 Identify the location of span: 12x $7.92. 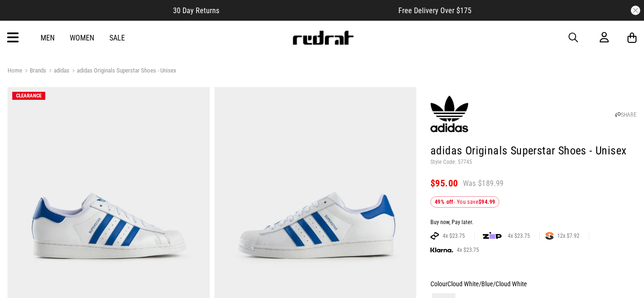
(568, 236).